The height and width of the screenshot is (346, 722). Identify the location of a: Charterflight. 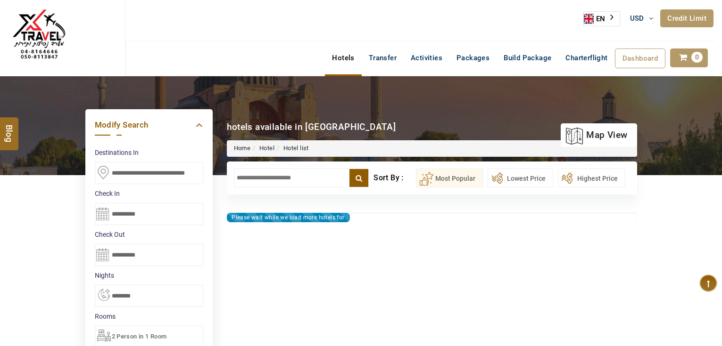
(586, 58).